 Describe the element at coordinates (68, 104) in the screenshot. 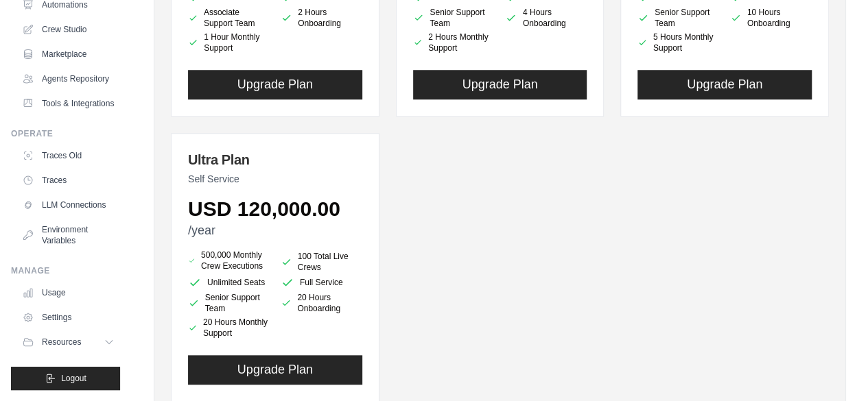

I see `a: Tools & Integrations` at that location.